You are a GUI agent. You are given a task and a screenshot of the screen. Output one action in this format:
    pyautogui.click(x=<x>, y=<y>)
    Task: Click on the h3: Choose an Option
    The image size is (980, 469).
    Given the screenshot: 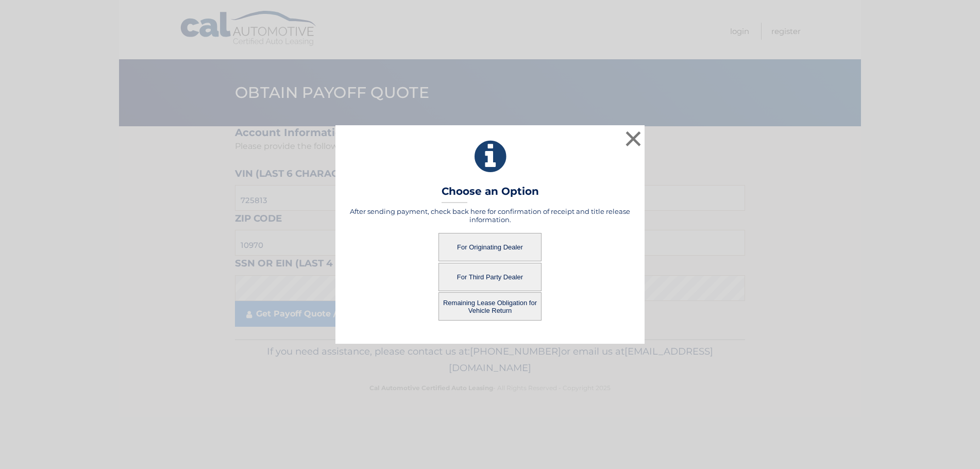 What is the action you would take?
    pyautogui.click(x=490, y=194)
    